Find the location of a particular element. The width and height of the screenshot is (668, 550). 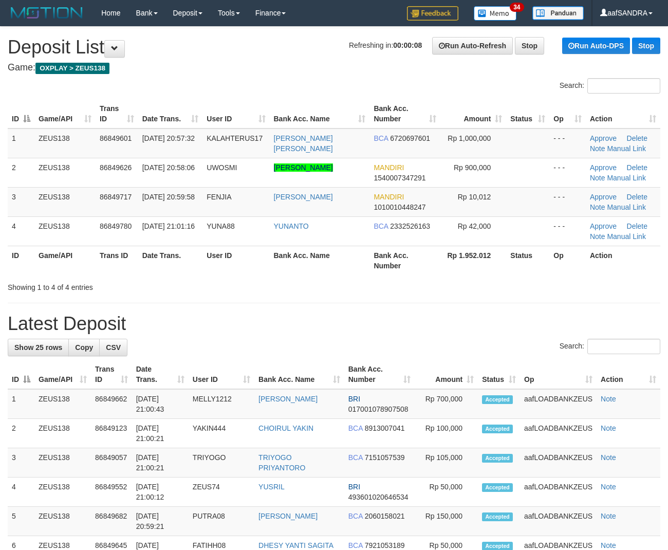

span: Refreshing in: is located at coordinates (385, 45).